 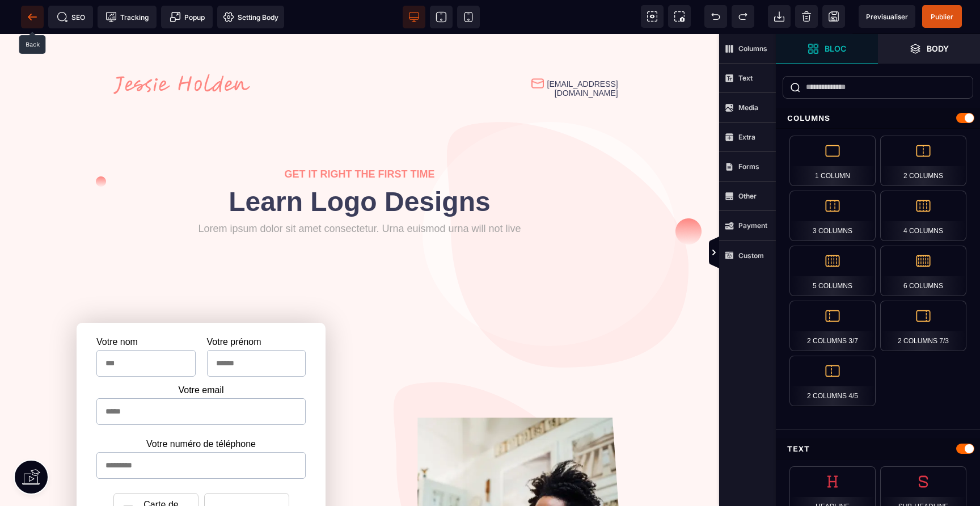 What do you see at coordinates (117, 307) in the screenshot?
I see `label: Votre nom` at bounding box center [117, 307].